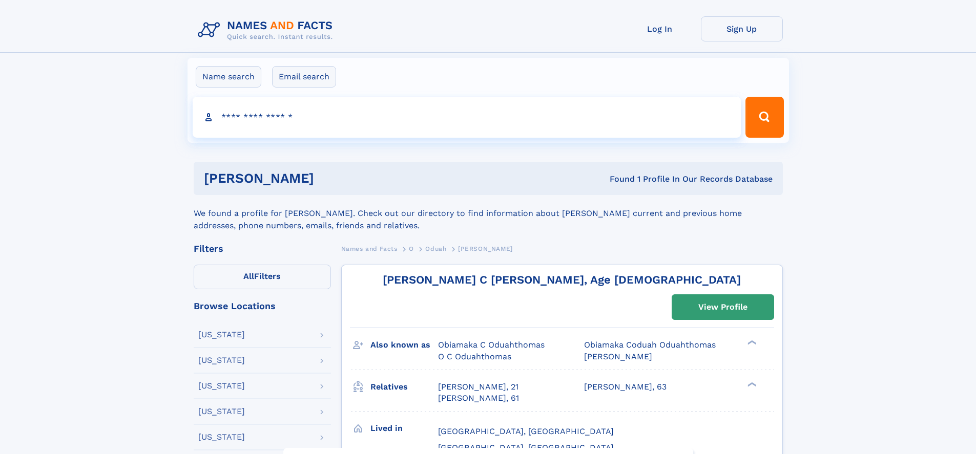  I want to click on input: search input, so click(467, 117).